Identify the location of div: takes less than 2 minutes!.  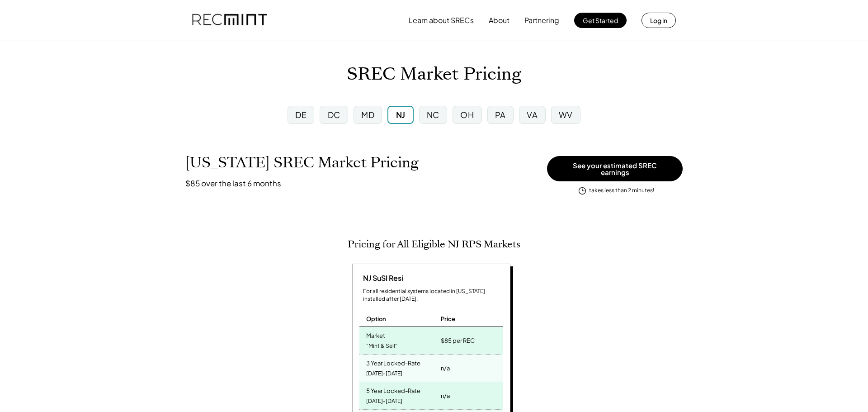
(622, 190).